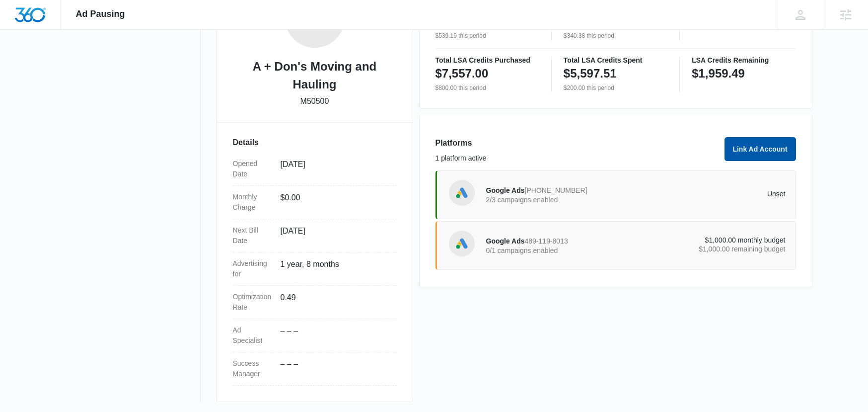  I want to click on span: Ad Pausing, so click(101, 14).